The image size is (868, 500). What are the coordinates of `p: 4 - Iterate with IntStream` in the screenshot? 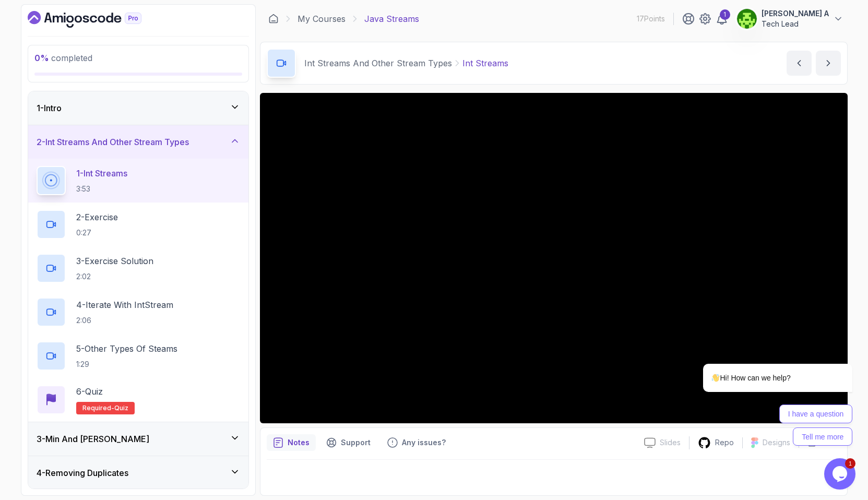 It's located at (125, 305).